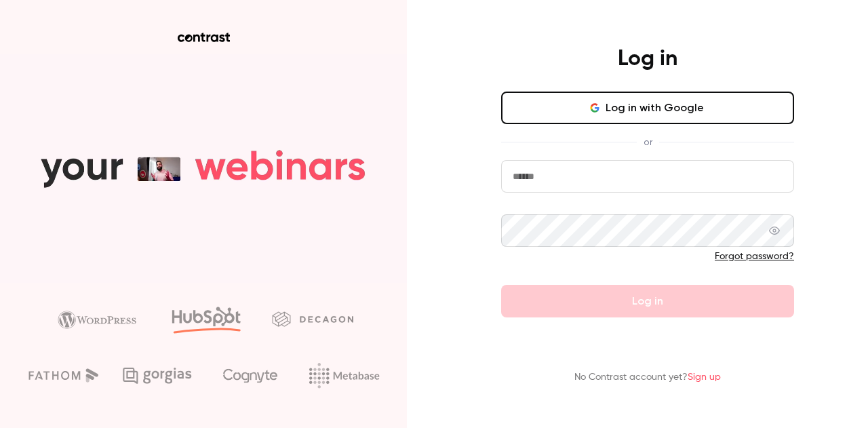  Describe the element at coordinates (647, 108) in the screenshot. I see `button: Log in with Google` at that location.